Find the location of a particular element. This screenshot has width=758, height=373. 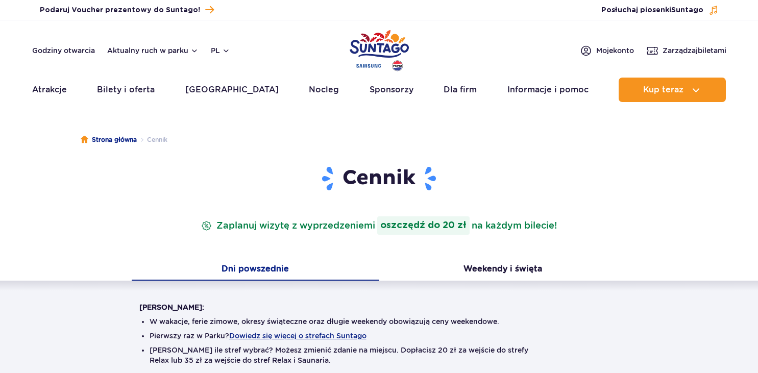

button: pl is located at coordinates (221, 51).